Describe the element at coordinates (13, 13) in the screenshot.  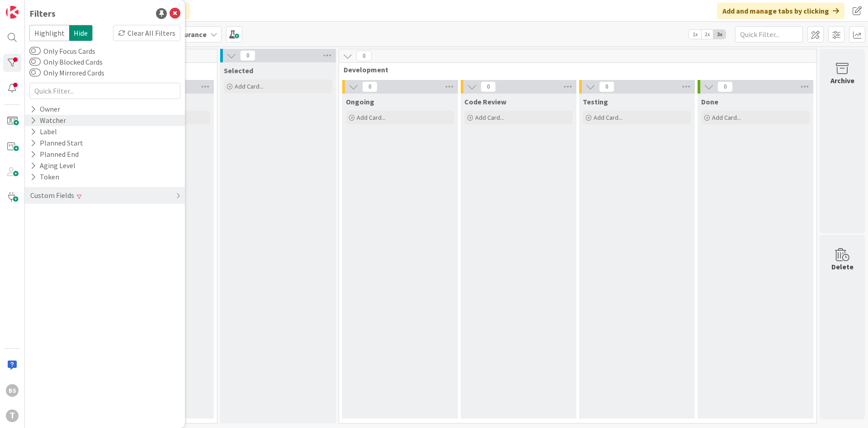
I see `img: Visit kanbanzone.com` at that location.